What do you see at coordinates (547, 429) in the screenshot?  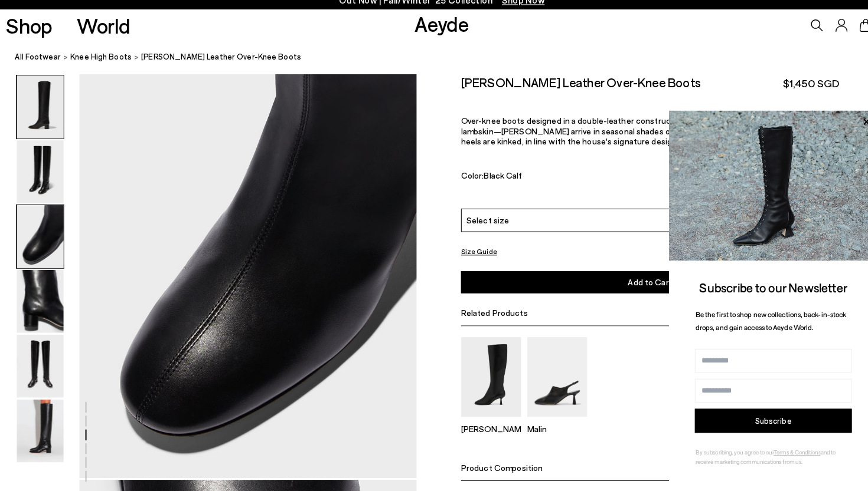 I see `p: Malin` at bounding box center [547, 429].